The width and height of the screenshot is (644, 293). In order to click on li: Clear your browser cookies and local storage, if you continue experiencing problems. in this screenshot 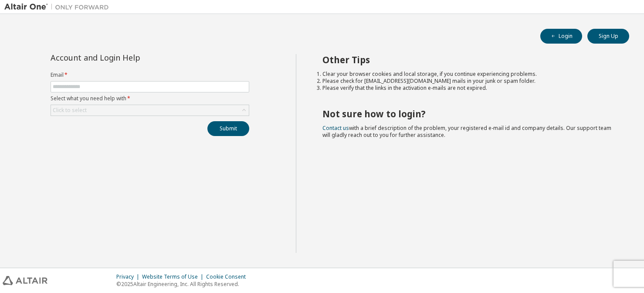, I will do `click(468, 74)`.